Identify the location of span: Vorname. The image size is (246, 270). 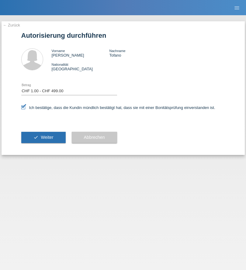
(58, 51).